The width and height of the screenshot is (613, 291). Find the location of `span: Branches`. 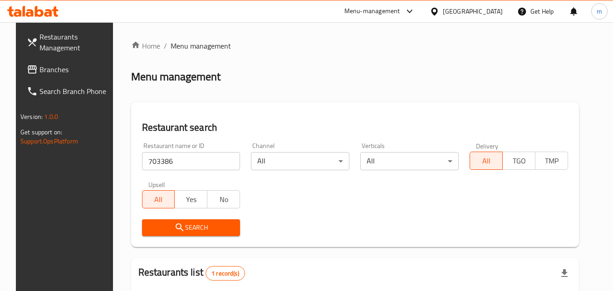

span: Branches is located at coordinates (75, 69).